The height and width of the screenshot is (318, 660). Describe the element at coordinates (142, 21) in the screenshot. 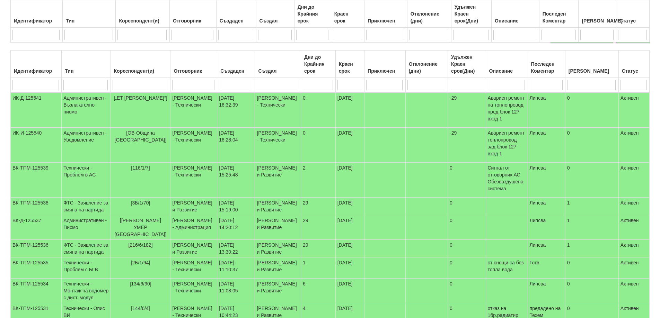

I see `div: Кореспондент(и)` at that location.